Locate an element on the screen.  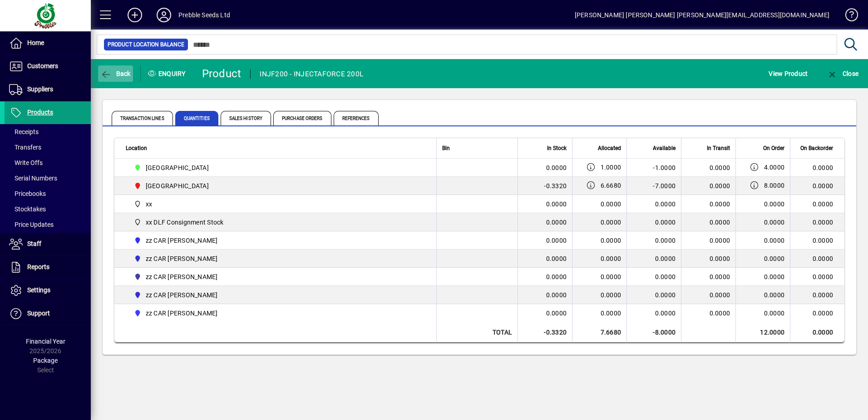
span: zz CAR CRAIG G is located at coordinates (278, 276).